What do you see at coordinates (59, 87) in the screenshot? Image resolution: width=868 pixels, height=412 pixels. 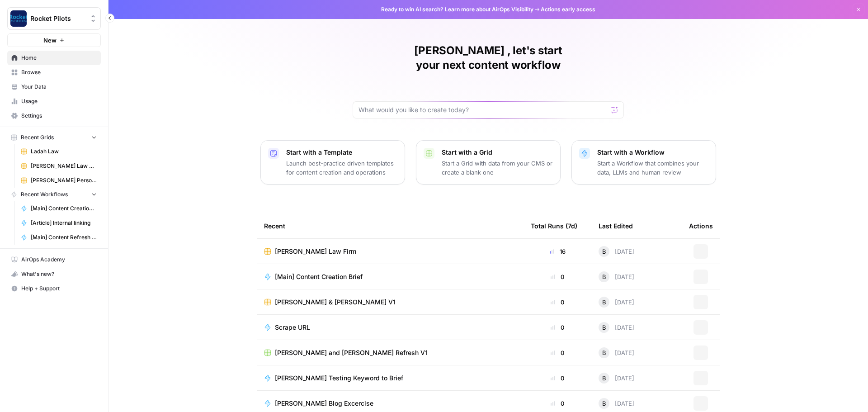 I see `span: Your Data` at bounding box center [59, 87].